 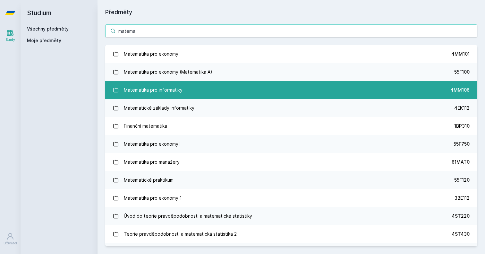 What do you see at coordinates (168, 72) in the screenshot?
I see `div: Matematika pro ekonomy (Matematika A)` at bounding box center [168, 72].